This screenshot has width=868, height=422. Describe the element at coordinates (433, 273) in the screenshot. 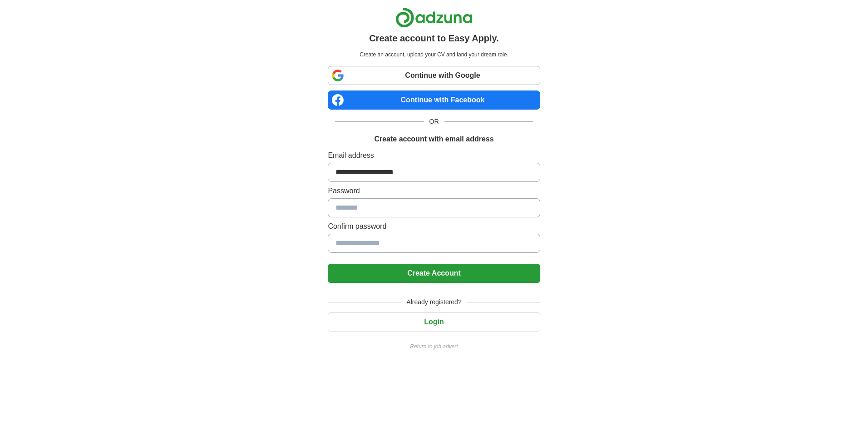

I see `button: Create Account` at that location.